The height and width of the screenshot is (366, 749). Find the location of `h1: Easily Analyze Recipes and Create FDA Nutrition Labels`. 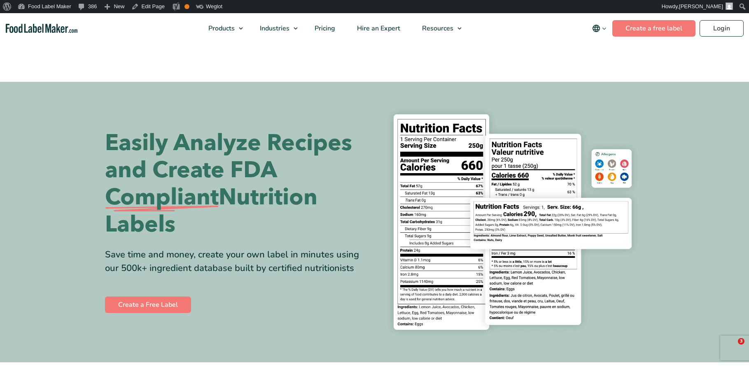

h1: Easily Analyze Recipes and Create FDA Nutrition Labels is located at coordinates (237, 184).